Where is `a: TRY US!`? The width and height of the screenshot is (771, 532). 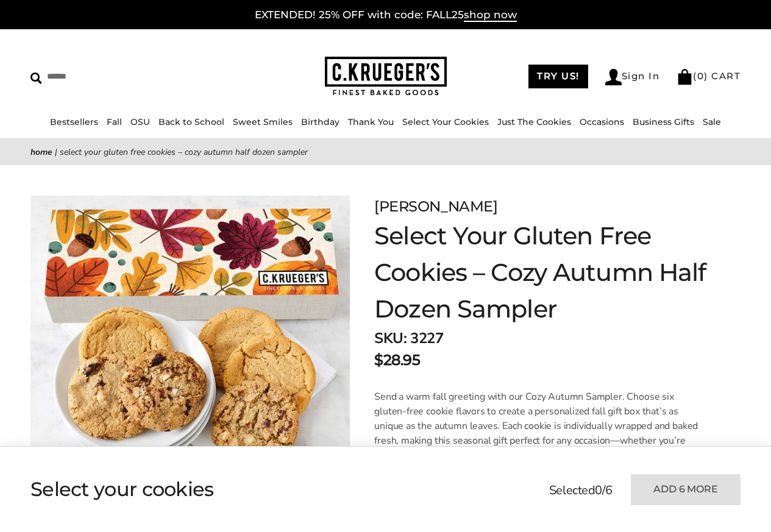 a: TRY US! is located at coordinates (558, 76).